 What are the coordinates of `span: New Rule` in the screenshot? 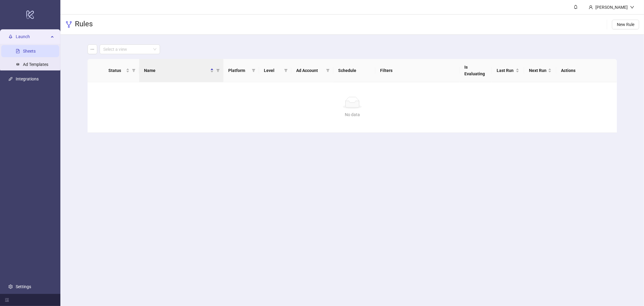 It's located at (626, 24).